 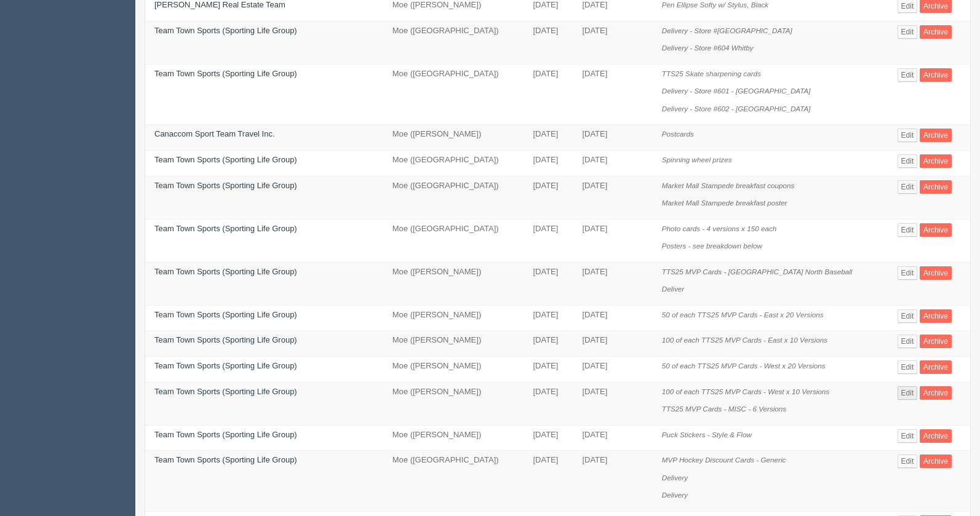 What do you see at coordinates (743, 315) in the screenshot?
I see `i: 50 of each TTS25 MVP Cards - East x 20 Versions` at bounding box center [743, 315].